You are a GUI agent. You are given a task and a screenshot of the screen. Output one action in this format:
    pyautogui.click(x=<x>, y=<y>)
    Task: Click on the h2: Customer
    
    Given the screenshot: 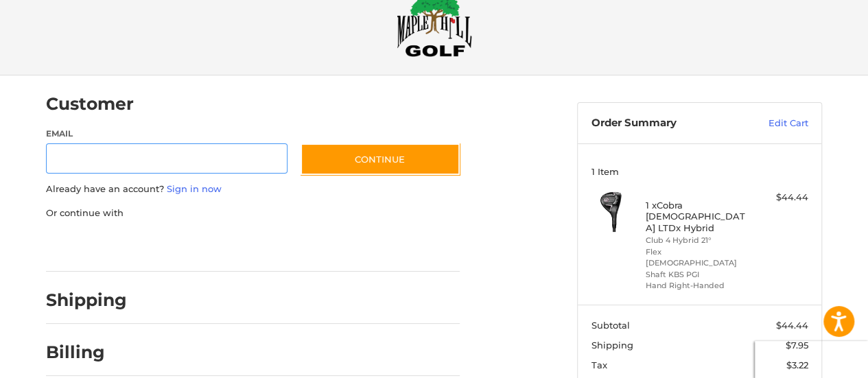 What is the action you would take?
    pyautogui.click(x=90, y=104)
    